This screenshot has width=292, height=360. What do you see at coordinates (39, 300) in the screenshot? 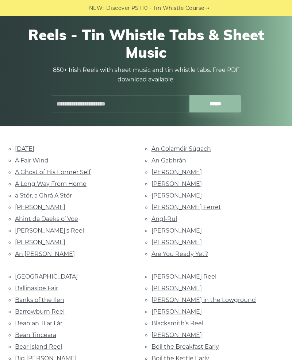
I see `a: Banks of the Ilen` at bounding box center [39, 300].